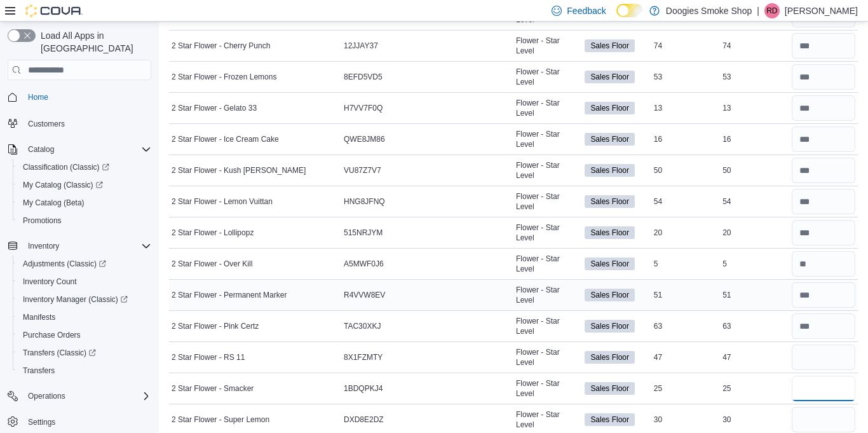 Image resolution: width=868 pixels, height=433 pixels. Describe the element at coordinates (686, 77) in the screenshot. I see `div: 53` at that location.